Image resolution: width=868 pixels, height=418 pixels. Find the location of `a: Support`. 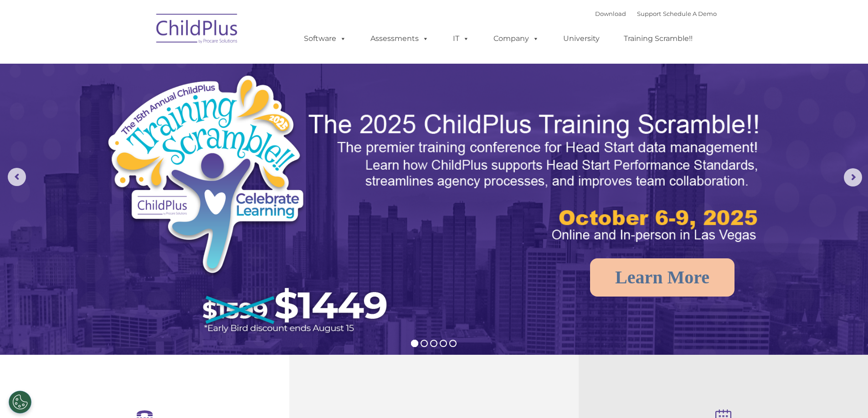

a: Support is located at coordinates (649, 13).